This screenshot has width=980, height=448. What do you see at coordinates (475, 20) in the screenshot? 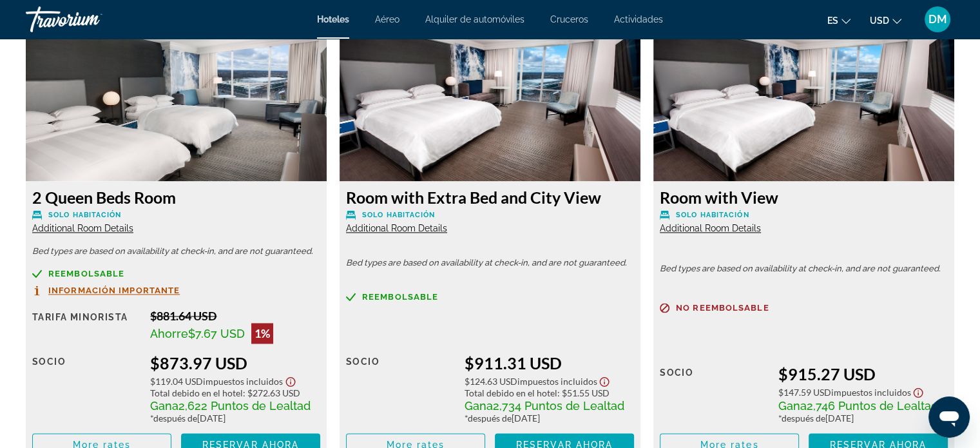
I see `span: Alquiler de automóviles` at bounding box center [475, 20].